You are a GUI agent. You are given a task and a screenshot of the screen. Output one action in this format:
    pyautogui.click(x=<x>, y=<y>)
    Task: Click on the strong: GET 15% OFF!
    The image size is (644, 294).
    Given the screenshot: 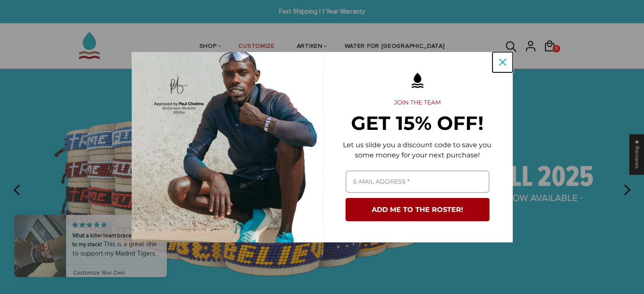 What is the action you would take?
    pyautogui.click(x=417, y=122)
    